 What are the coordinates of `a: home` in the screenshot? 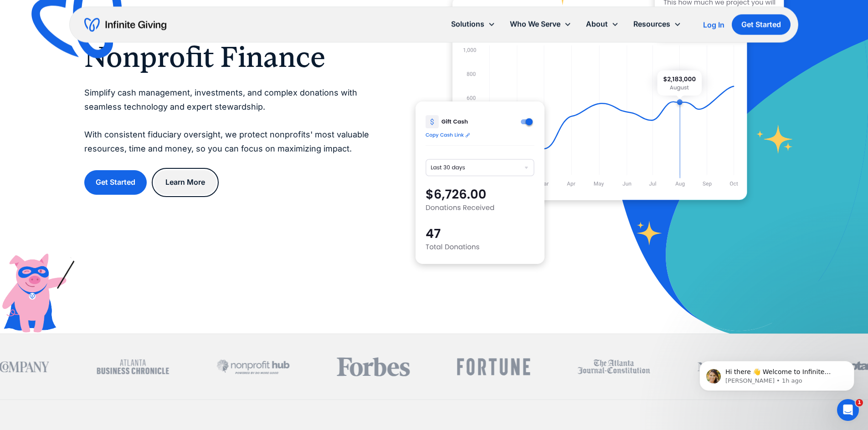 It's located at (125, 24).